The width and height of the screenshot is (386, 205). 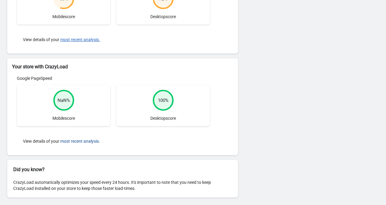 I want to click on div: 100 %, so click(x=163, y=100).